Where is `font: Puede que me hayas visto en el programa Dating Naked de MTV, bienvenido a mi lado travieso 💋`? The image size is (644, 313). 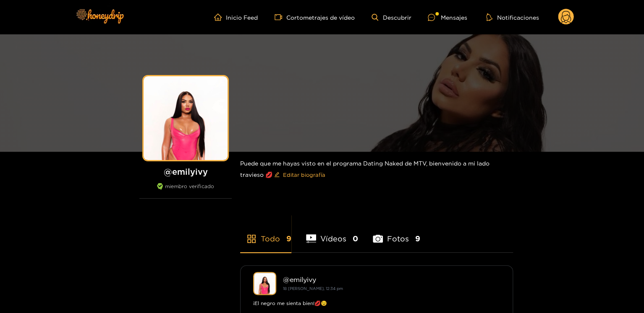
font: Puede que me hayas visto en el programa Dating Naked de MTV, bienvenido a mi lado travieso 💋 is located at coordinates (365, 169).